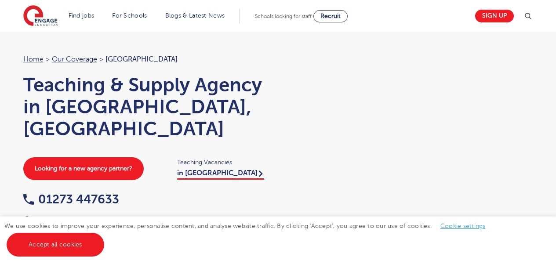 The height and width of the screenshot is (264, 556). Describe the element at coordinates (81, 15) in the screenshot. I see `a: Find jobs` at that location.